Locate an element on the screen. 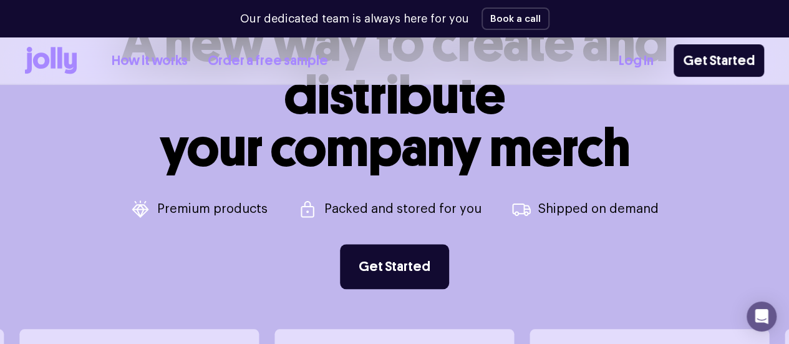 The height and width of the screenshot is (344, 789). a: Order a free sample is located at coordinates (268, 60).